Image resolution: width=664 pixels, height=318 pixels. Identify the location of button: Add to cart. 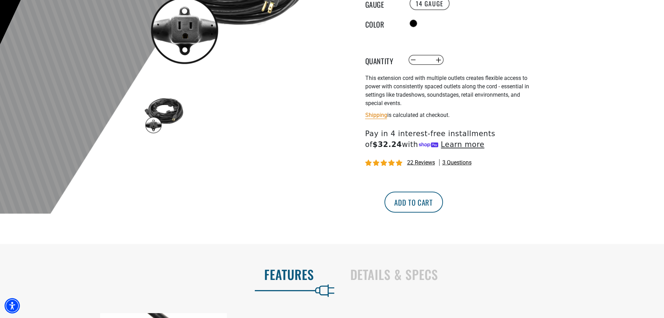
(414, 202).